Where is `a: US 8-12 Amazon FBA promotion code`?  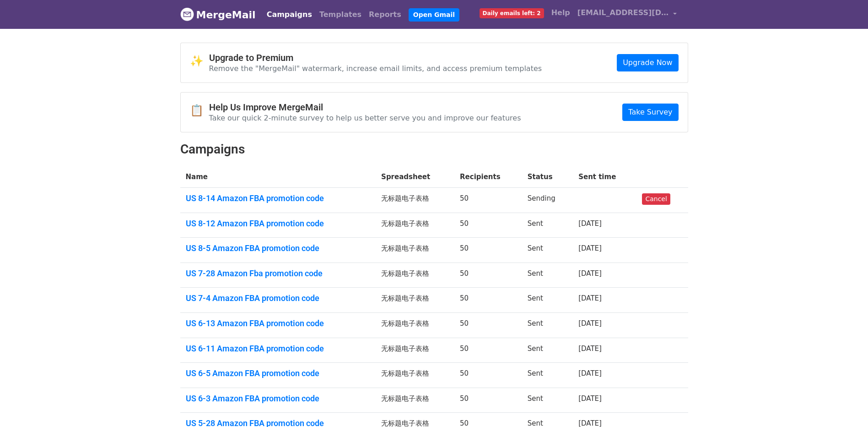 a: US 8-12 Amazon FBA promotion code is located at coordinates (278, 224).